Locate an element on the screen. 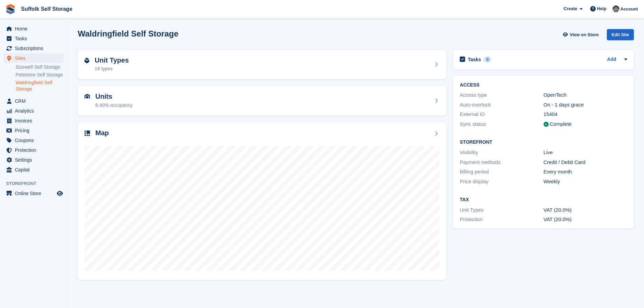 The image size is (644, 308). div: Live is located at coordinates (585, 152).